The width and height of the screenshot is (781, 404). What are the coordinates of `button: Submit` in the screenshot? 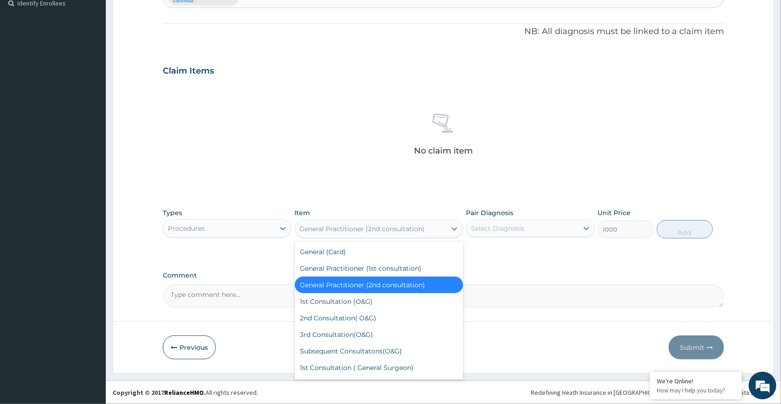 It's located at (696, 348).